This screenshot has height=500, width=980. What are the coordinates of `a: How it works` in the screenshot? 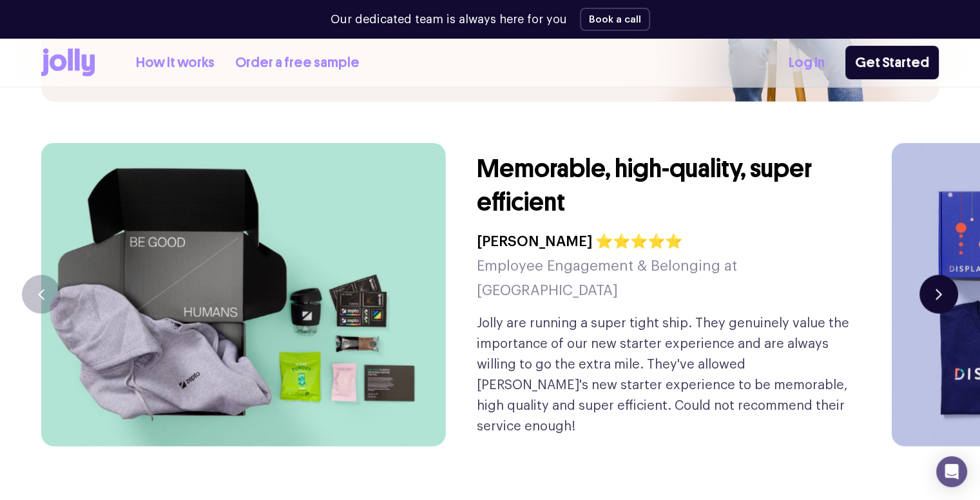 It's located at (175, 63).